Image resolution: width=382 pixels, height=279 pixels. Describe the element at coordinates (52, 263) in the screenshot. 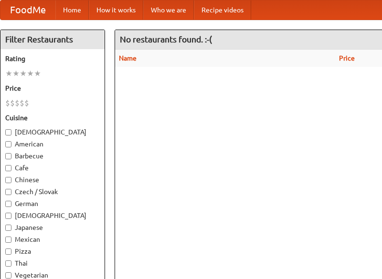

I see `label: Thai` at that location.